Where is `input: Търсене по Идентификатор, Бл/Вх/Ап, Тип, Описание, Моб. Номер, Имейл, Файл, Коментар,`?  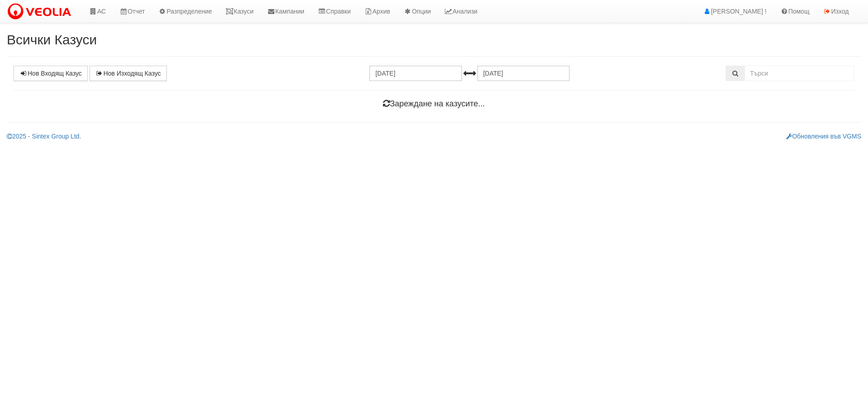 input: Търсене по Идентификатор, Бл/Вх/Ап, Тип, Описание, Моб. Номер, Имейл, Файл, Коментар, is located at coordinates (799, 73).